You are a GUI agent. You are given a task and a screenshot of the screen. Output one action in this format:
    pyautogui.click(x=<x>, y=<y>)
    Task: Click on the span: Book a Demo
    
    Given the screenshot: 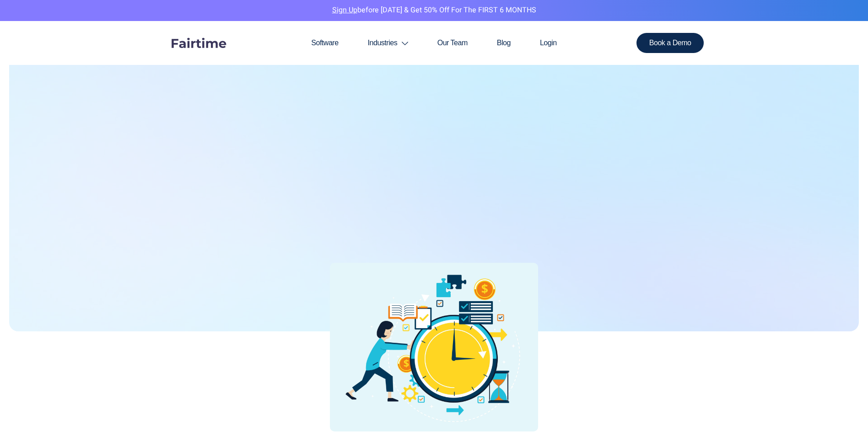 What is the action you would take?
    pyautogui.click(x=671, y=43)
    